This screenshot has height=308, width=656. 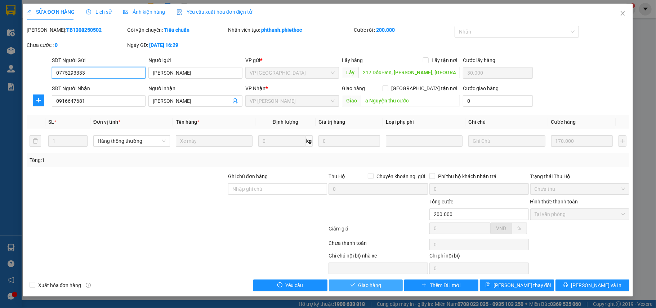 I want to click on div: Ghi chú nội bộ nhà xe, so click(x=378, y=257).